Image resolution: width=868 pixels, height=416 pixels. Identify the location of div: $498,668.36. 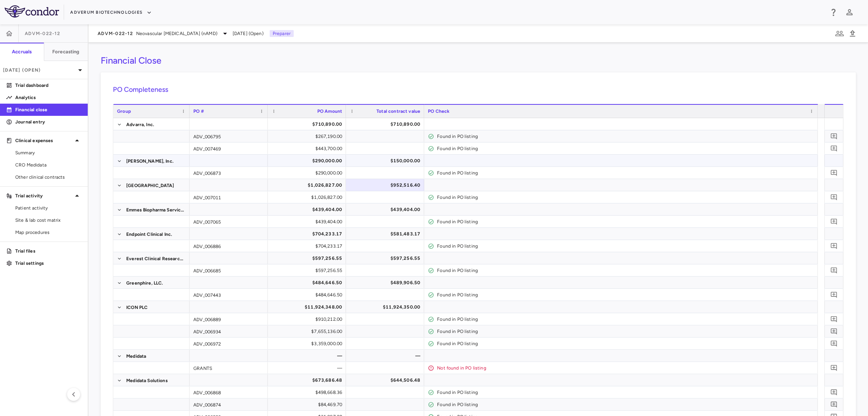
(308, 392).